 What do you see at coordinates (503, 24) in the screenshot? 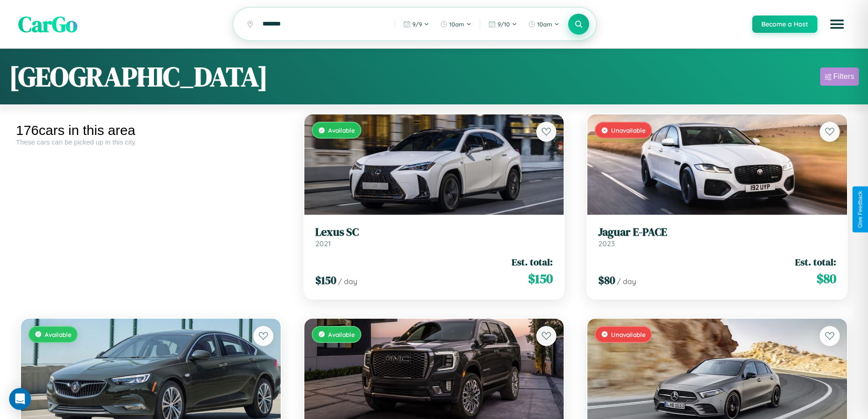
I see `button: 9/10` at bounding box center [503, 24].